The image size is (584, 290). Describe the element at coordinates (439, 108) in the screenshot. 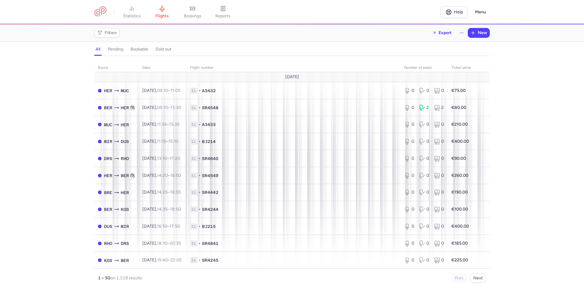

I see `div: 2` at that location.